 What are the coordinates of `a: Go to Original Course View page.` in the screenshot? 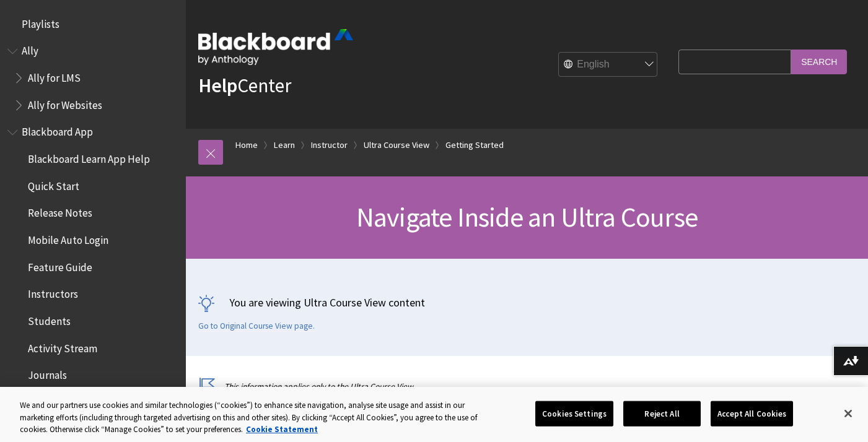 It's located at (256, 327).